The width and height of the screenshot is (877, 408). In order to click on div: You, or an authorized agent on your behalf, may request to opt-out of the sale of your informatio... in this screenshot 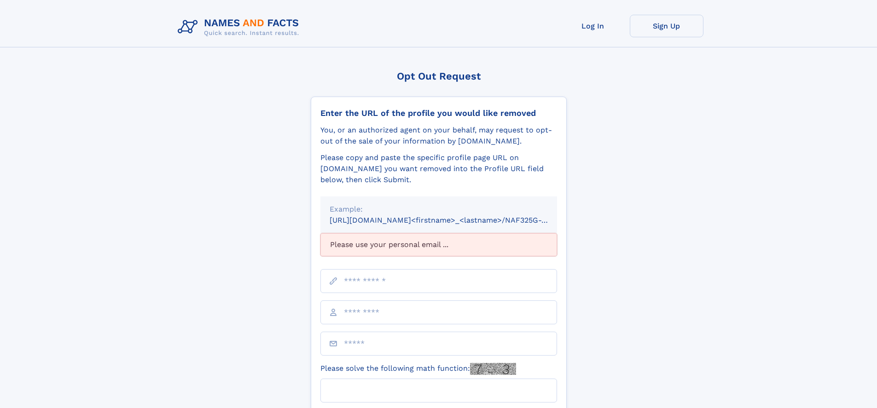, I will do `click(439, 136)`.